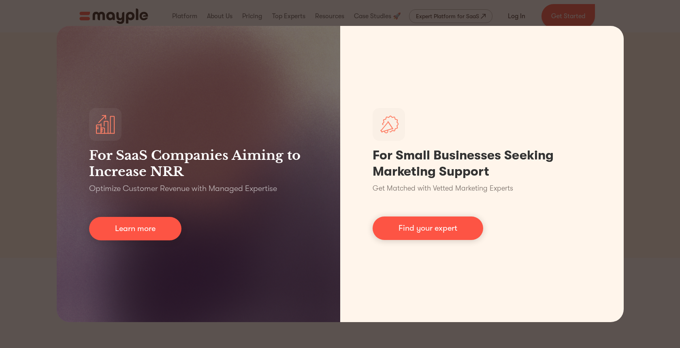 Image resolution: width=680 pixels, height=348 pixels. I want to click on h3: For SaaS Companies Aiming to Increase NRR, so click(198, 164).